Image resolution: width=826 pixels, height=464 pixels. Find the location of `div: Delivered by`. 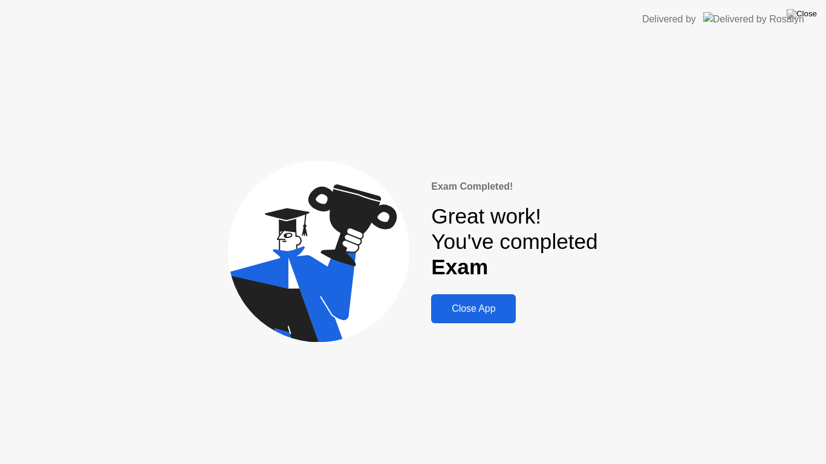

div: Delivered by is located at coordinates (669, 19).